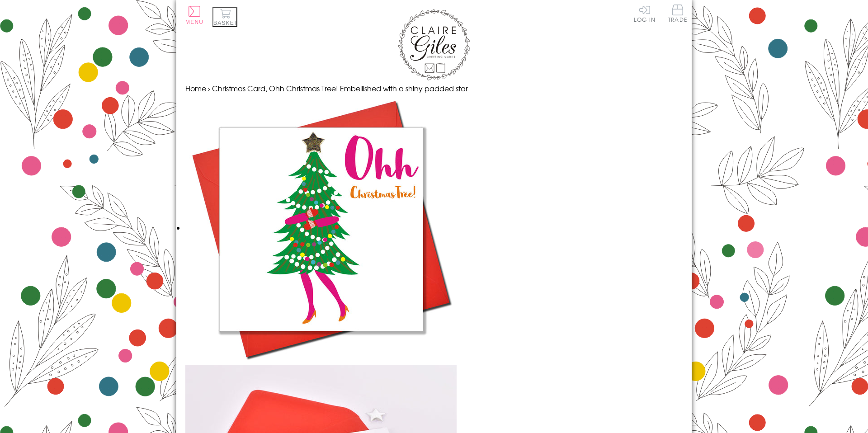 The image size is (868, 433). Describe the element at coordinates (225, 17) in the screenshot. I see `button: Basket` at that location.